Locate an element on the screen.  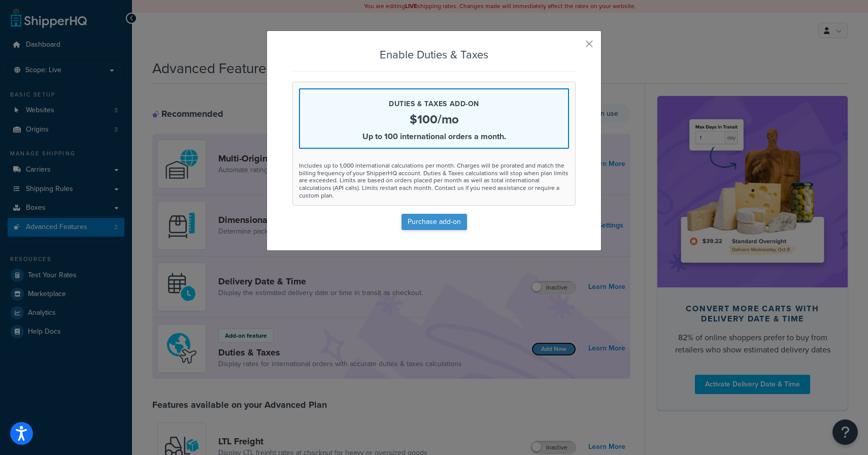
div: Includes up to 1,000 international calculations per month. Charges will be prorated and match the... is located at coordinates (434, 180).